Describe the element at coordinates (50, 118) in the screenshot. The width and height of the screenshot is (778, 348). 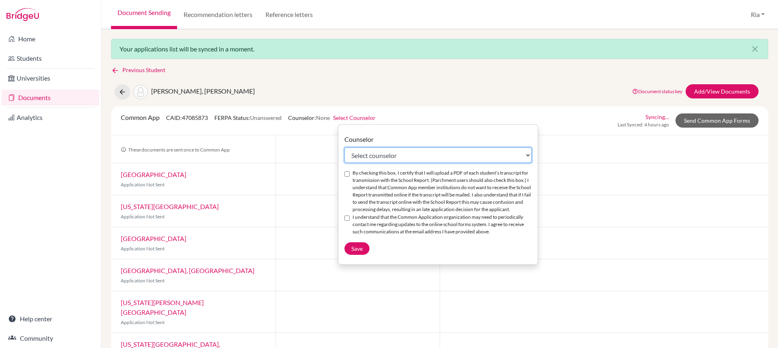
I see `a: Analytics` at that location.